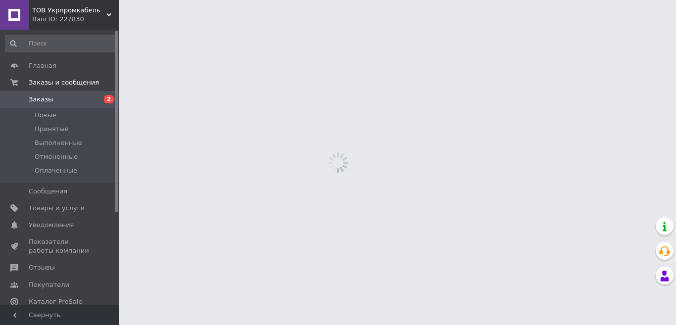 The image size is (676, 325). Describe the element at coordinates (42, 268) in the screenshot. I see `span: Отзывы` at that location.